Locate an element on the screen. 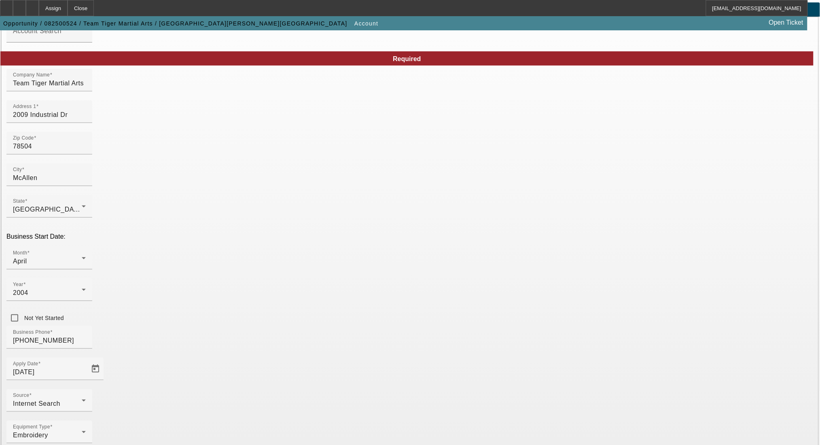  mat-label: Apply Date is located at coordinates (25, 364).